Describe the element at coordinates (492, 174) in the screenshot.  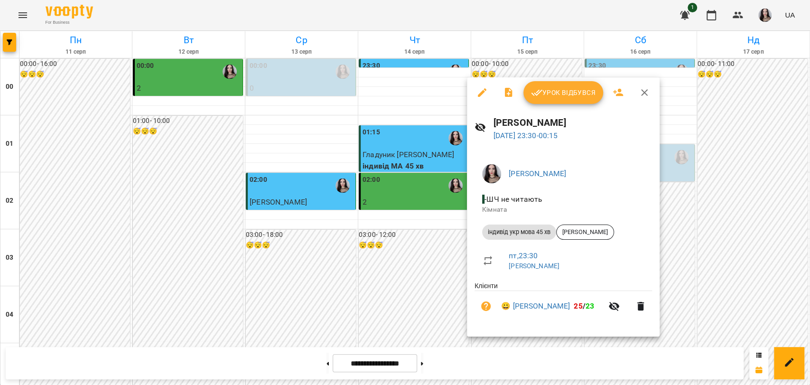
I see `img: 23d2127efeede578f11da5c146792859.jpg` at that location.